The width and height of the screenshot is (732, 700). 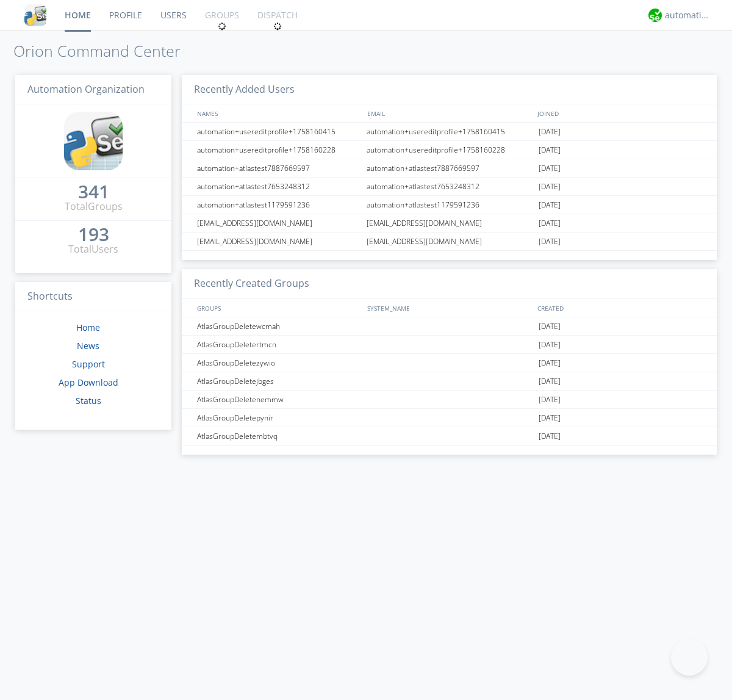 What do you see at coordinates (449, 284) in the screenshot?
I see `h3: Recently Created Groups` at bounding box center [449, 284].